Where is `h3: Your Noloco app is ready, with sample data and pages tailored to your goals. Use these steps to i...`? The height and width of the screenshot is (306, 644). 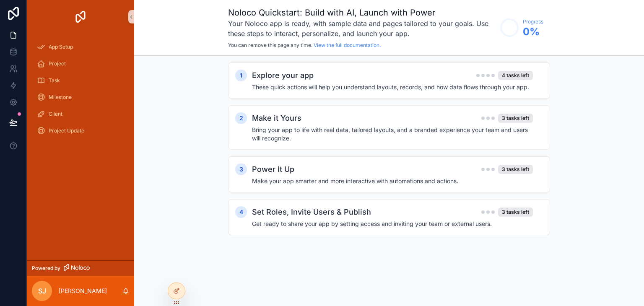
h3: Your Noloco app is ready, with sample data and pages tailored to your goals. Use these steps to i... is located at coordinates (362, 29).